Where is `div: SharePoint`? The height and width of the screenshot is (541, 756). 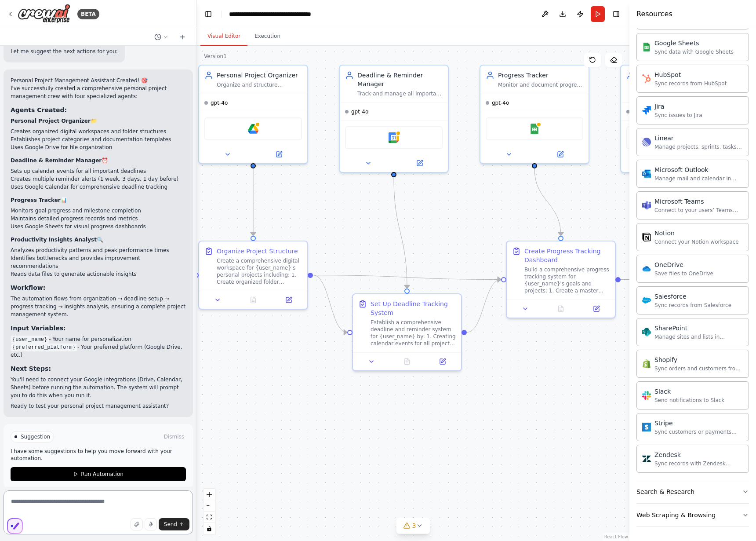
div: SharePoint is located at coordinates (699, 328).